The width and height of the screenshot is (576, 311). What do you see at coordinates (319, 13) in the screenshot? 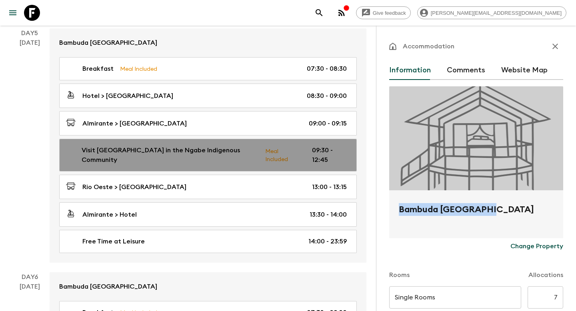
I see `button: search adventures` at bounding box center [319, 13].